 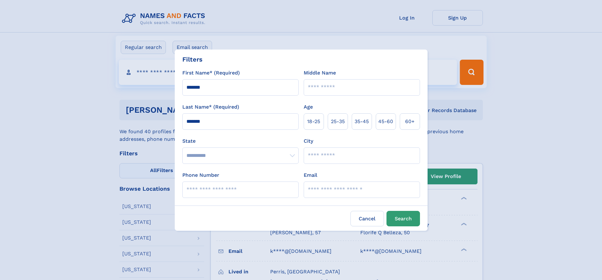 I want to click on label: City, so click(x=308, y=141).